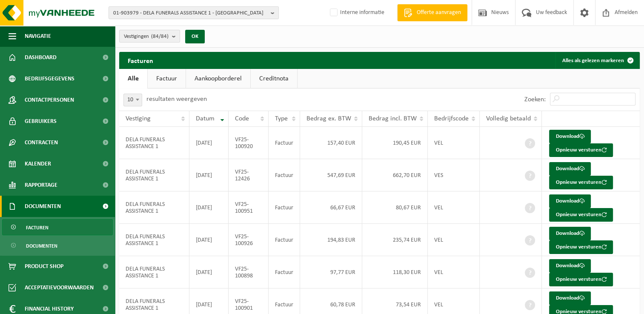 Image resolution: width=644 pixels, height=314 pixels. Describe the element at coordinates (249, 207) in the screenshot. I see `td: VF25-100951` at that location.